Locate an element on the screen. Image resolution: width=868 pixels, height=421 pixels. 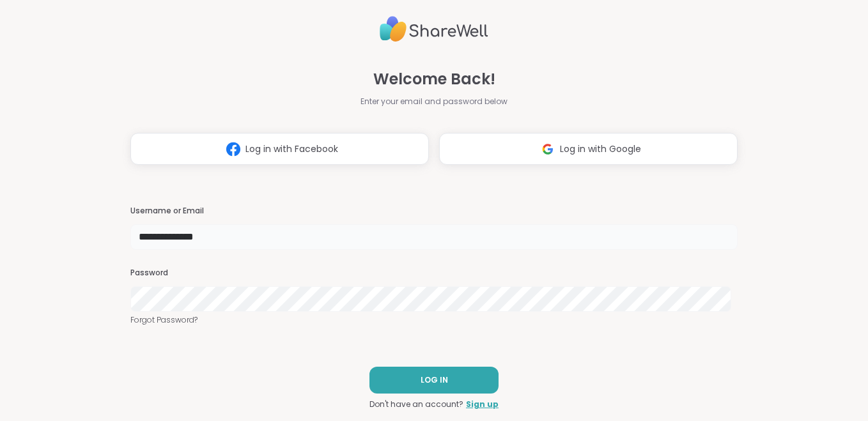
span: LOG IN is located at coordinates (434, 380).